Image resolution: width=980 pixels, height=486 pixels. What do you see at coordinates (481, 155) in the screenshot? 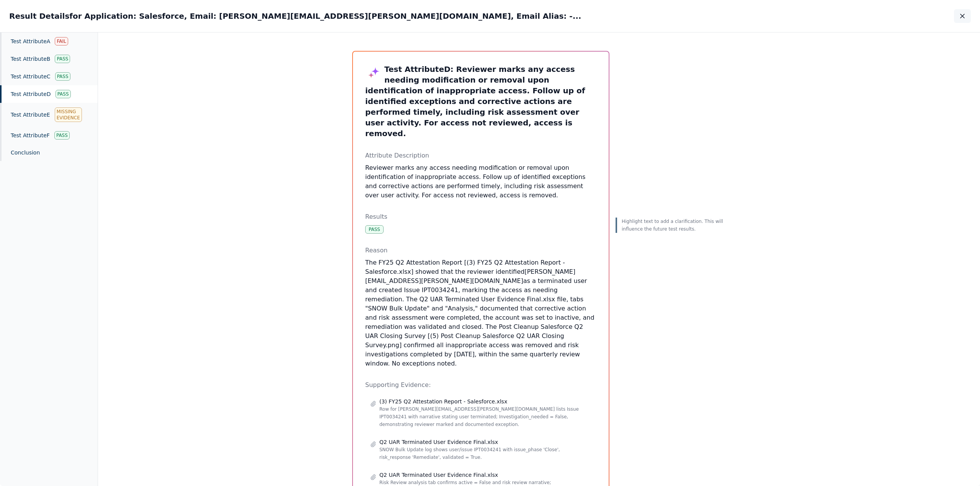
I see `p: Attribute Description` at bounding box center [481, 155].